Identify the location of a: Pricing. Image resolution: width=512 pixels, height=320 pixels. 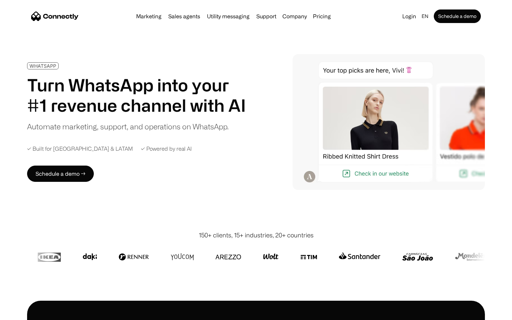
(322, 16).